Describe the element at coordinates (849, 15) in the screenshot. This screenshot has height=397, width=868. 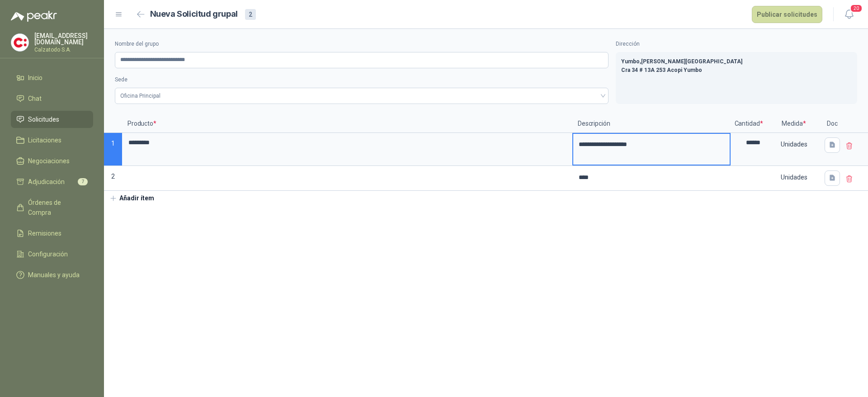
I see `button: 20` at that location.